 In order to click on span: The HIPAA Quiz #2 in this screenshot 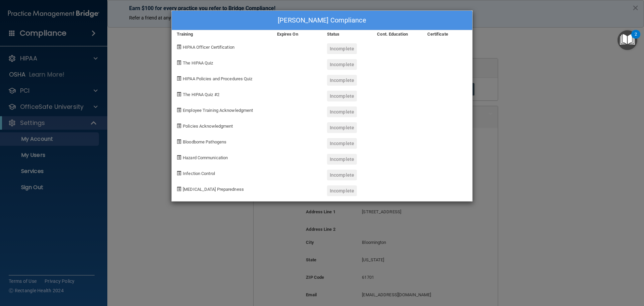, I will do `click(201, 94)`.